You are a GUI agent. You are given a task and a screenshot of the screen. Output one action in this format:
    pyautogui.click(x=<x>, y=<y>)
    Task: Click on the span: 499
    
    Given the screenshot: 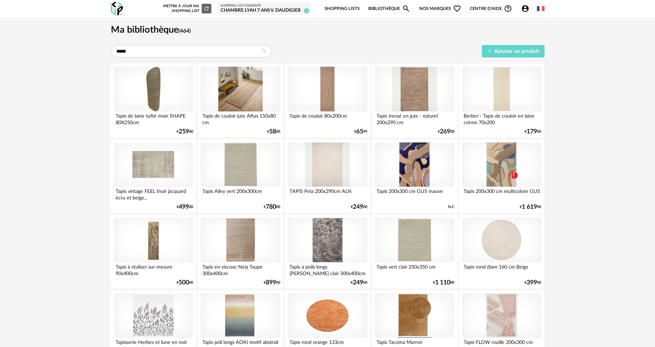 What is the action you would take?
    pyautogui.click(x=184, y=207)
    